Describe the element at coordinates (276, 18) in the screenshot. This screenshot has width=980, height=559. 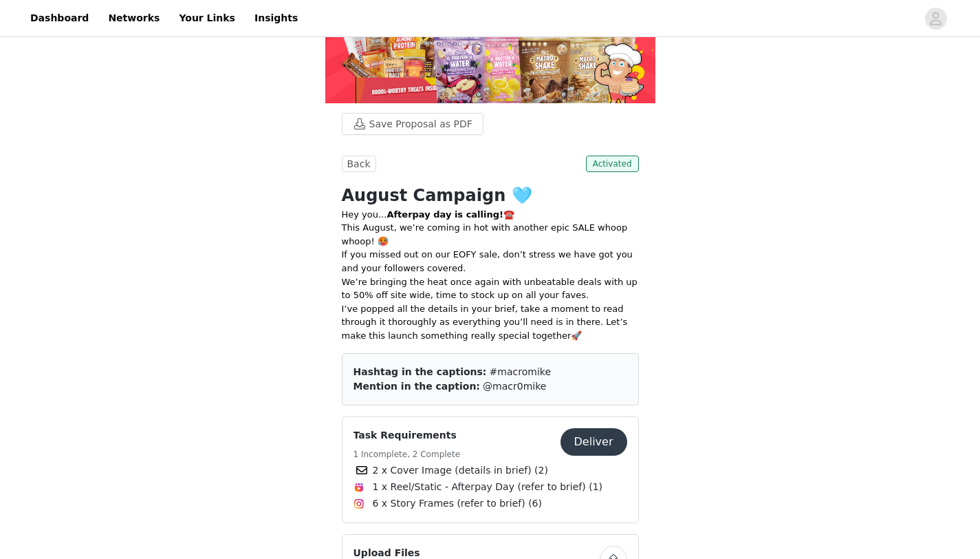
I see `a: Insights` at that location.